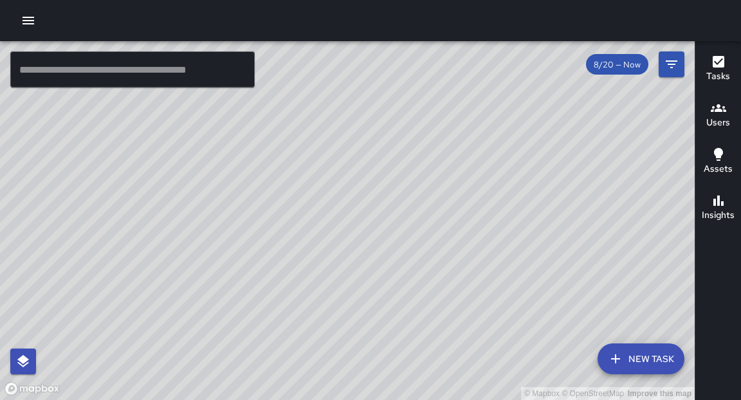  I want to click on button: Tasks, so click(718, 69).